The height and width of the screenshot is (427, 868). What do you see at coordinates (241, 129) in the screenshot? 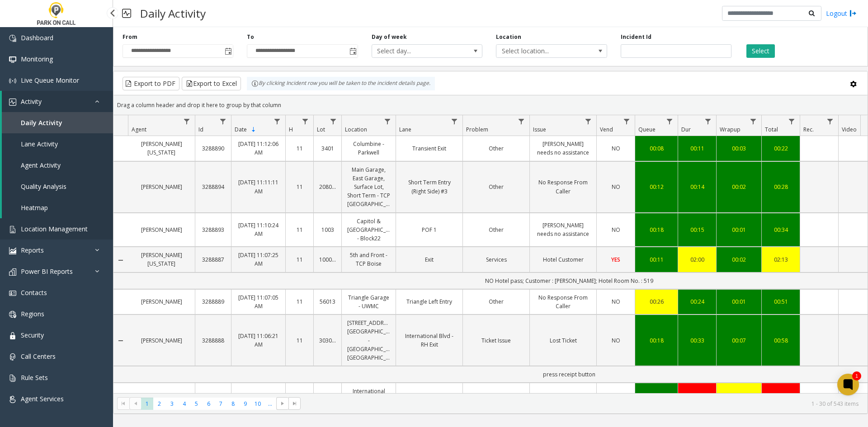
I see `span: Date` at bounding box center [241, 129].